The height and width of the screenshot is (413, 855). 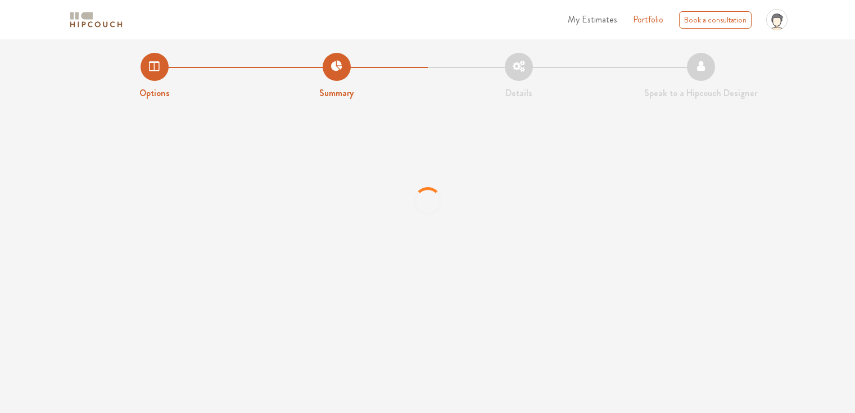 I want to click on strong: Options, so click(x=155, y=93).